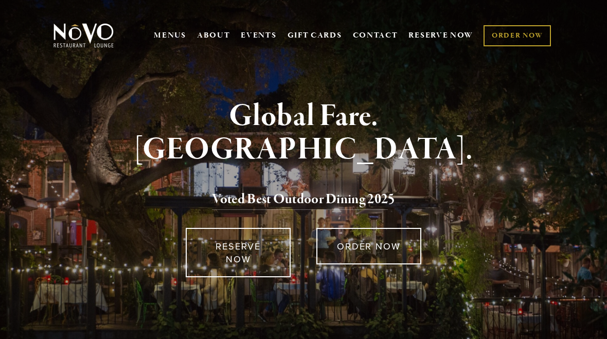 Image resolution: width=607 pixels, height=339 pixels. What do you see at coordinates (83, 36) in the screenshot?
I see `img: Novo Restaurant &amp; Lounge` at bounding box center [83, 36].